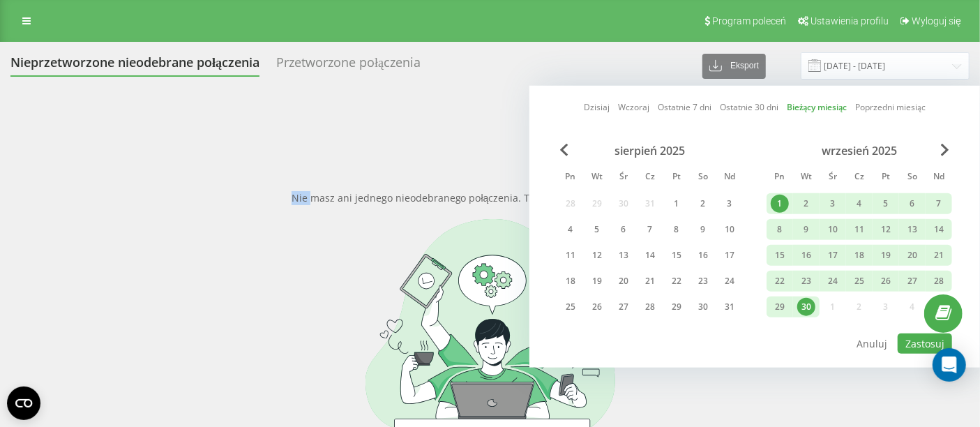 The height and width of the screenshot is (427, 980). What do you see at coordinates (597, 255) in the screenshot?
I see `div: wt 12 sie 2025` at bounding box center [597, 255].